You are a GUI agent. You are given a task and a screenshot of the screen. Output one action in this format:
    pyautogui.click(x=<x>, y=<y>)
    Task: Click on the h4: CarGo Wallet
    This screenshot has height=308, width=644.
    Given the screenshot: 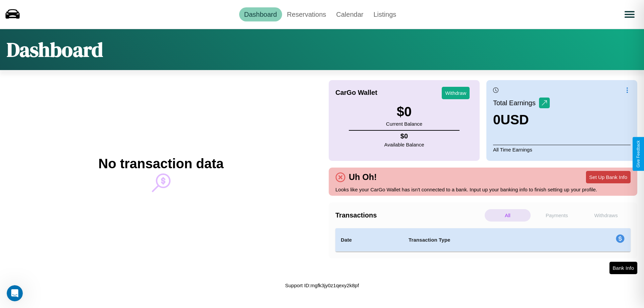 What is the action you would take?
    pyautogui.click(x=356, y=93)
    